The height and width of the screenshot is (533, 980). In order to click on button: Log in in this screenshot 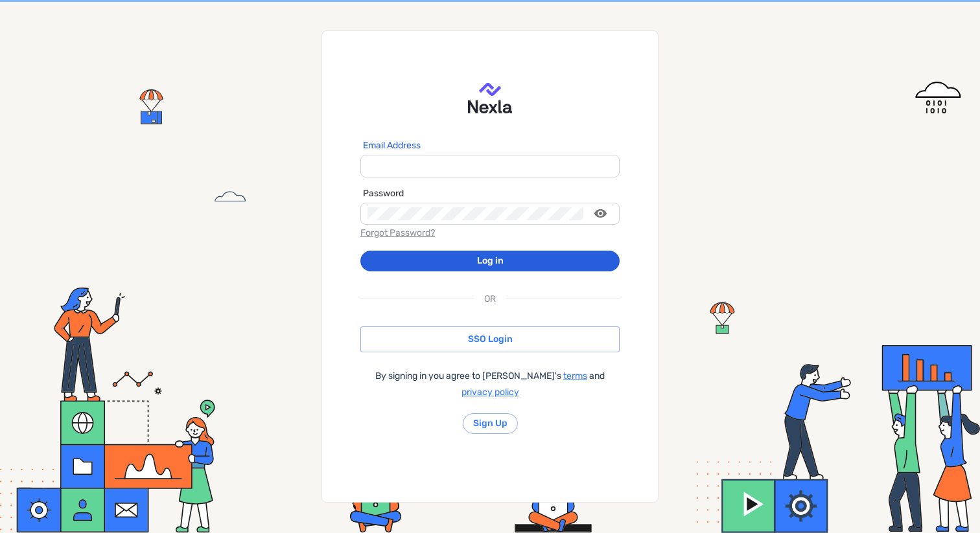, I will do `click(490, 261)`.